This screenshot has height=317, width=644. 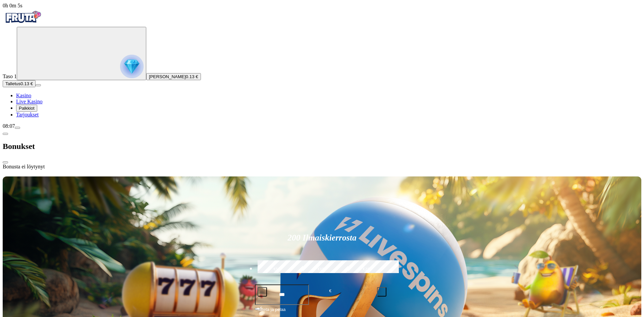 I want to click on span: 08:07, so click(x=9, y=126).